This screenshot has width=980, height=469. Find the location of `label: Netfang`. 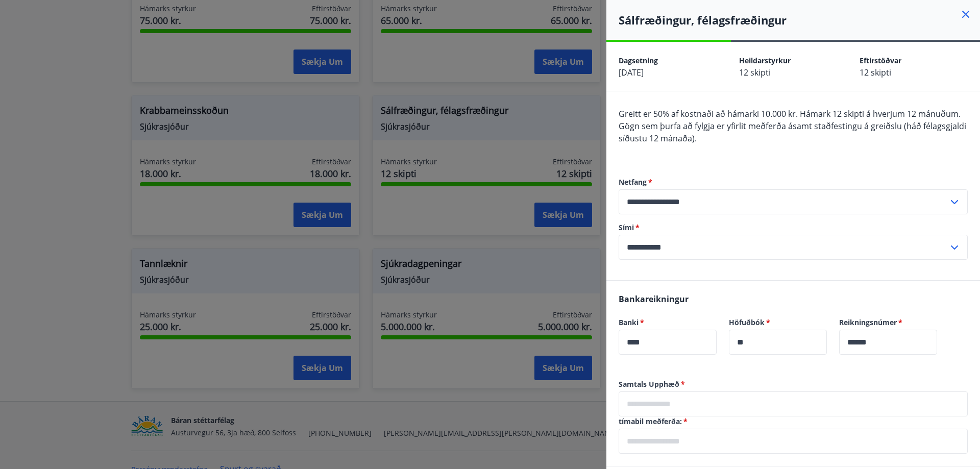

label: Netfang is located at coordinates (793, 182).